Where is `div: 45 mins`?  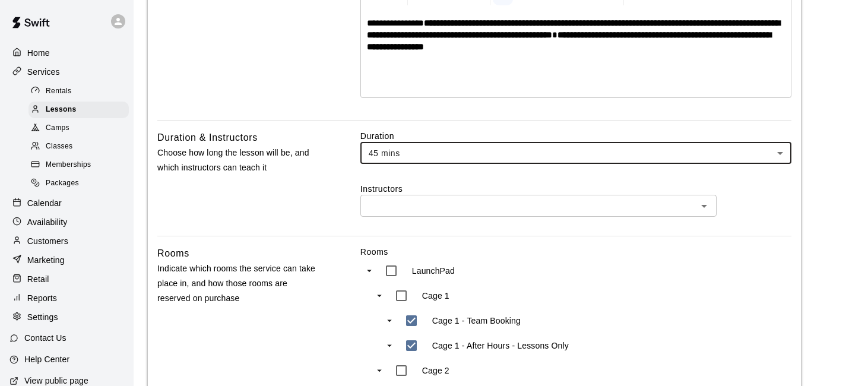 div: 45 mins is located at coordinates (576, 153).